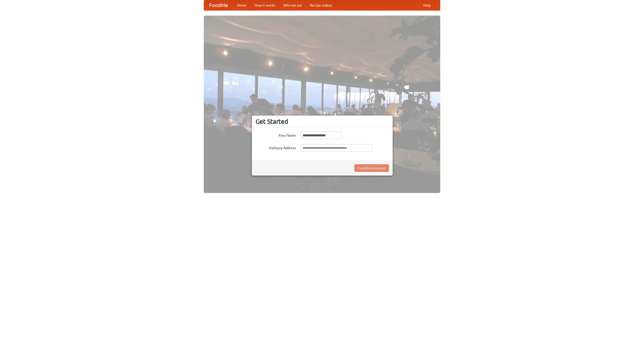 This screenshot has height=356, width=644. I want to click on a: Who we are, so click(293, 5).